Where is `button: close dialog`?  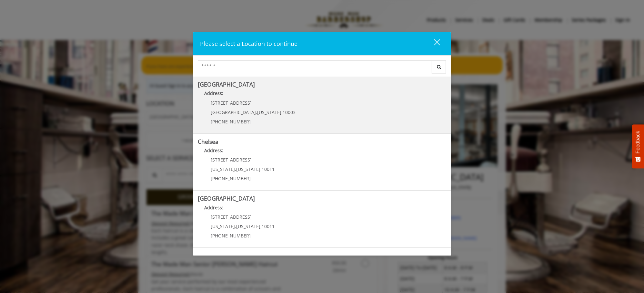
button: close dialog is located at coordinates (433, 44).